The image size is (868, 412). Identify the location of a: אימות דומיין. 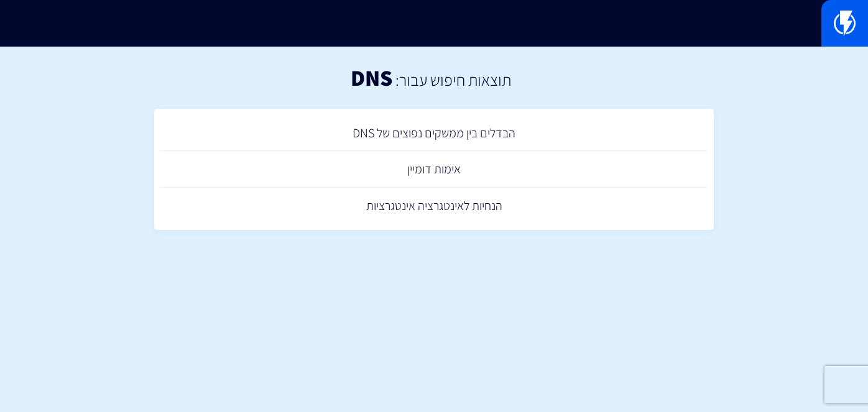
(434, 169).